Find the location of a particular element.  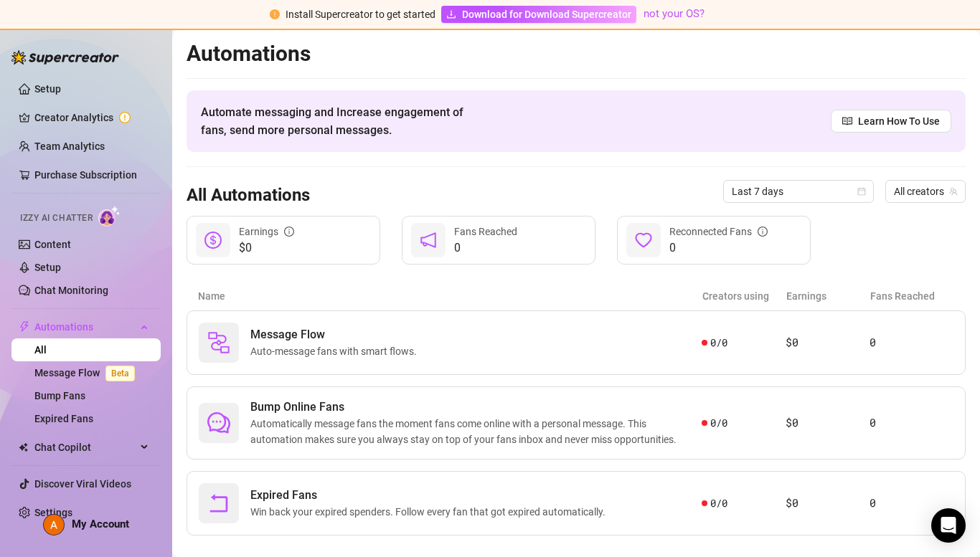

span: Win back your expired spenders. Follow every fan that got expired automatically. is located at coordinates (431, 512).